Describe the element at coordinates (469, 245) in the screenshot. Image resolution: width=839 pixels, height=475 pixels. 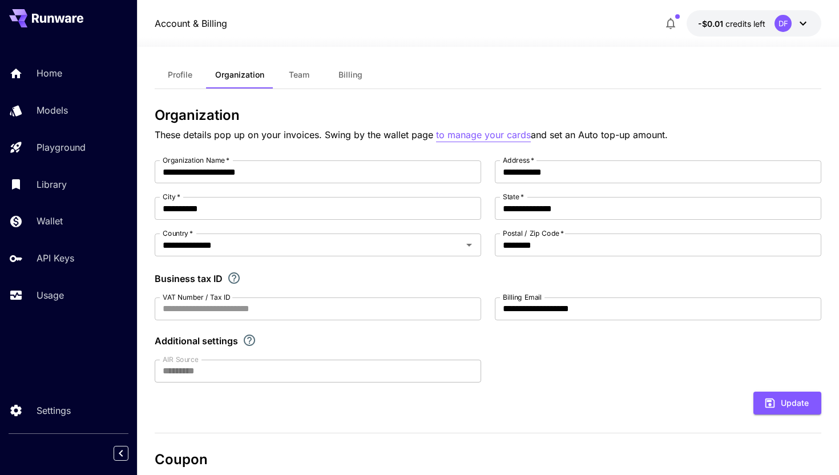
I see `button: Open` at that location.